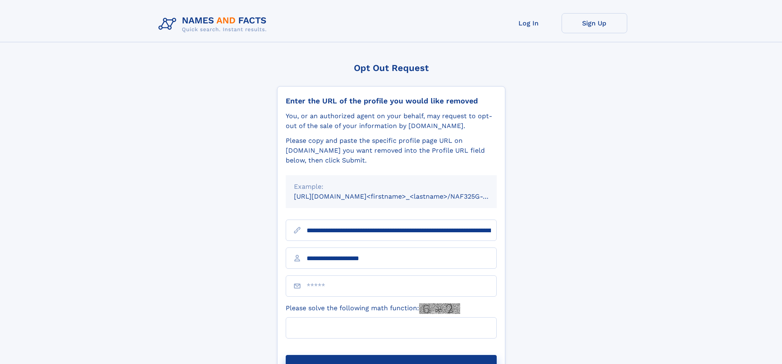 Image resolution: width=782 pixels, height=364 pixels. What do you see at coordinates (391, 68) in the screenshot?
I see `div: Opt Out Request` at bounding box center [391, 68].